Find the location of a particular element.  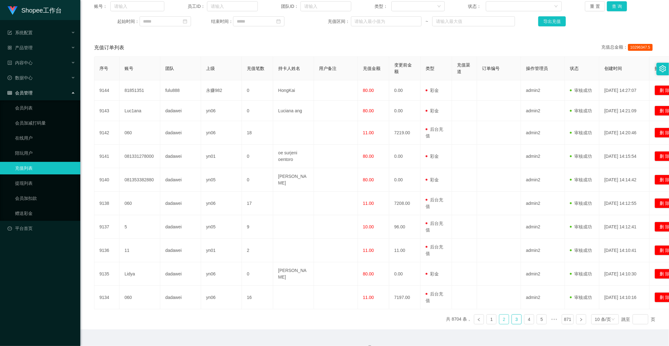

img: logo.9652507e.png is located at coordinates (13, 11).